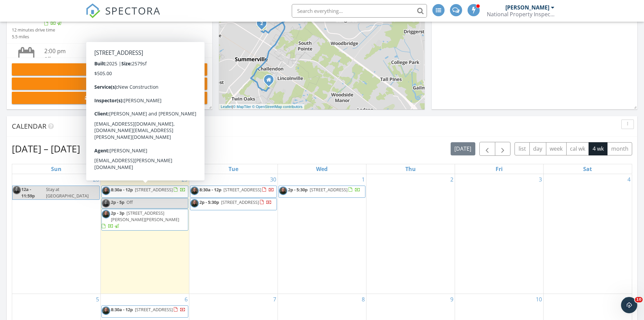 This screenshot has width=644, height=320. I want to click on a: Go to October 3, 2025, so click(540, 179).